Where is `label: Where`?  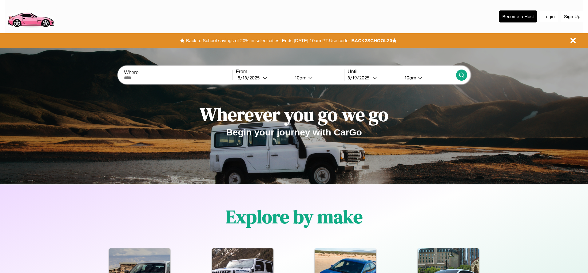
label: Where is located at coordinates (178, 73).